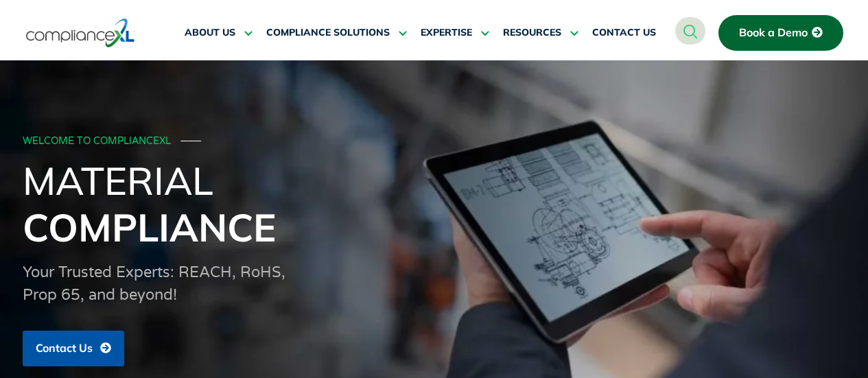 Image resolution: width=868 pixels, height=378 pixels. Describe the element at coordinates (328, 33) in the screenshot. I see `span: COMPLIANCE SOLUTIONS` at that location.